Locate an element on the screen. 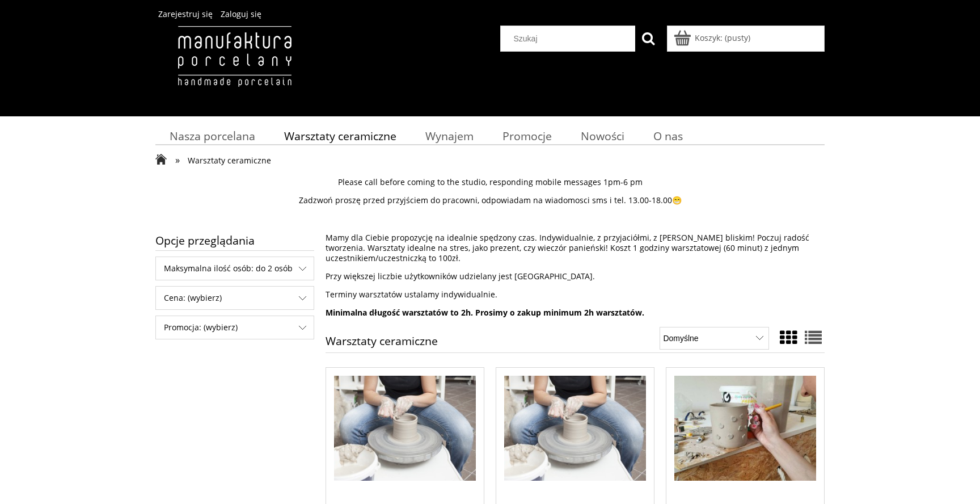 This screenshot has width=980, height=504. span: Maksymalna ilość osób: do 2 osób is located at coordinates (235, 269).